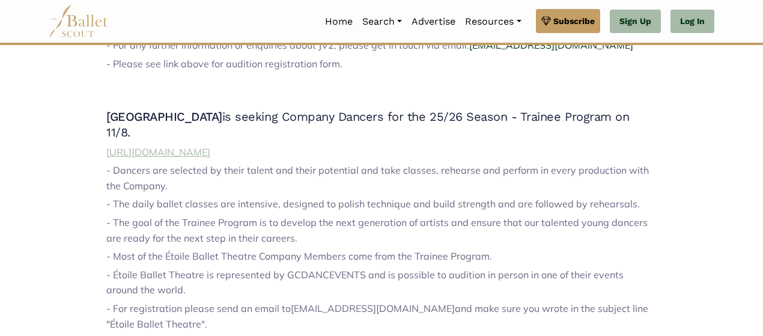 The width and height of the screenshot is (763, 336). I want to click on a: Subscribe, so click(568, 21).